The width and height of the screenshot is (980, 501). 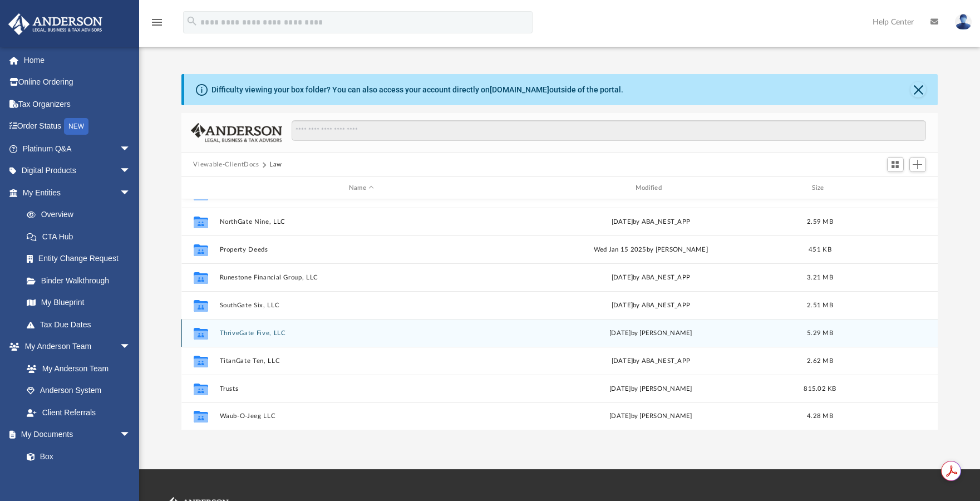 I want to click on span: 2.62 MB, so click(x=820, y=361).